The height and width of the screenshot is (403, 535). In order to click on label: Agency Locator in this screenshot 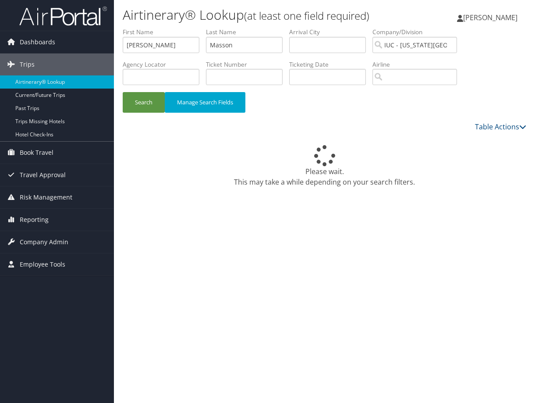, I will do `click(164, 64)`.